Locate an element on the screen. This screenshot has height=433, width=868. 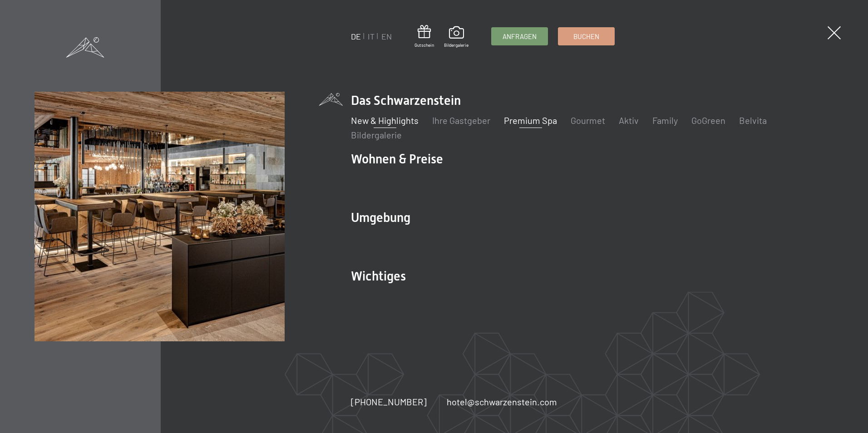
a: Family is located at coordinates (665, 120).